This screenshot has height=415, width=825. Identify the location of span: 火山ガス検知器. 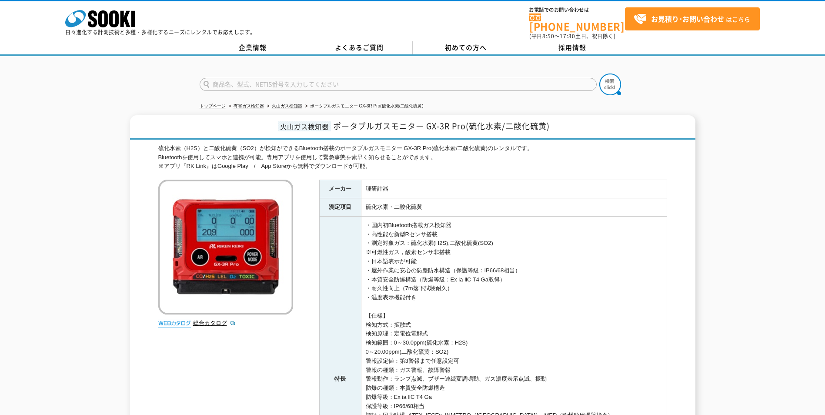
(304, 126).